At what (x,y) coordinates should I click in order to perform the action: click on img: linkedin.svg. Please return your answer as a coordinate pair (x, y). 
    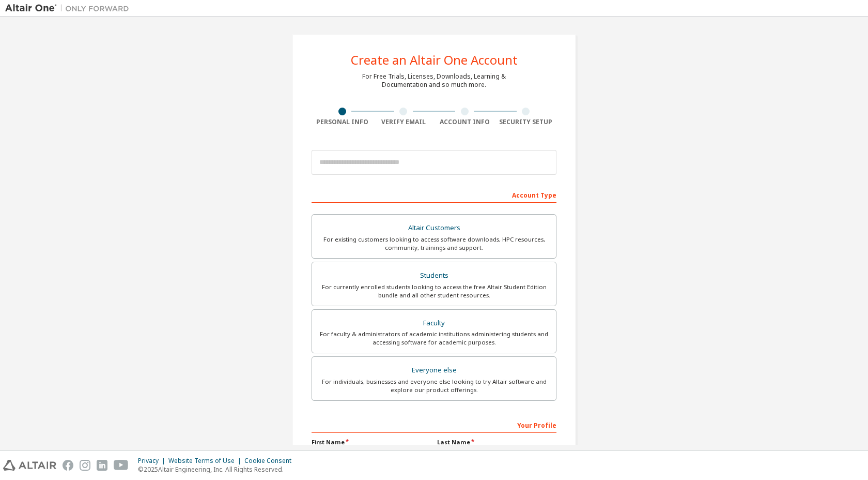
    Looking at the image, I should click on (102, 465).